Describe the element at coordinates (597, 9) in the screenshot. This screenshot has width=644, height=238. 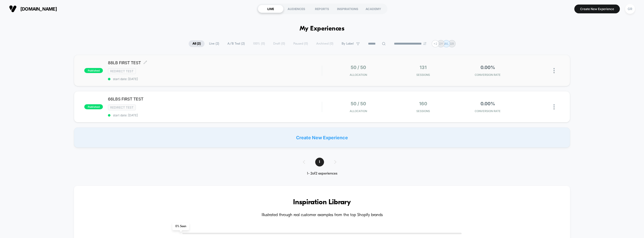
I see `button: Create New Experience` at that location.